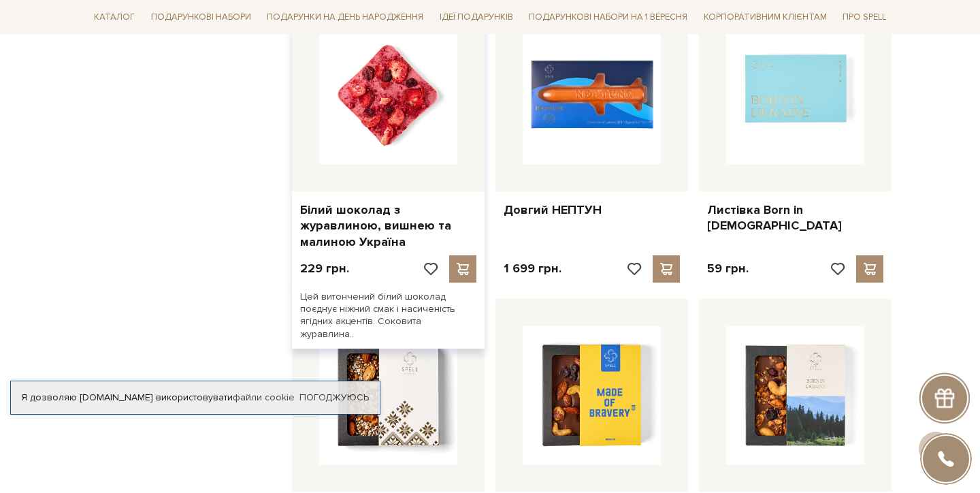  Describe the element at coordinates (264, 397) in the screenshot. I see `a: файли cookie` at that location.